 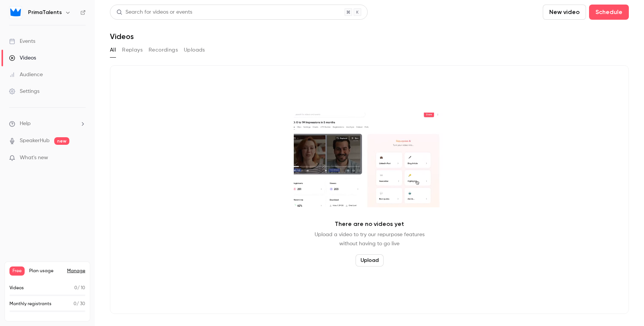 I want to click on a: Manage, so click(x=77, y=271).